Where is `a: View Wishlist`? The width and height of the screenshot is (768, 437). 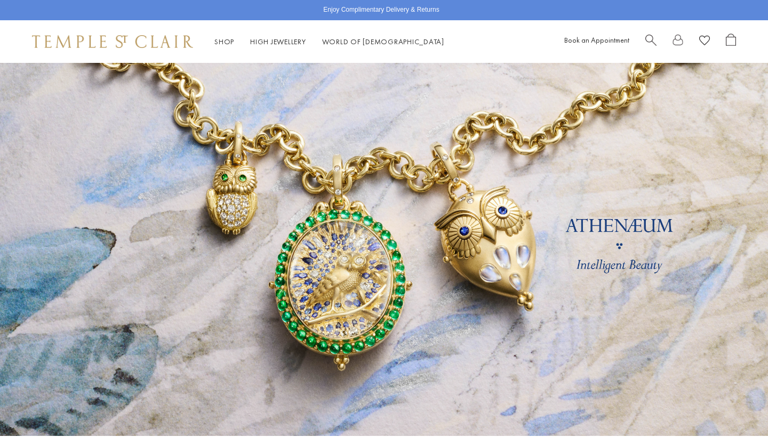
a: View Wishlist is located at coordinates (704, 42).